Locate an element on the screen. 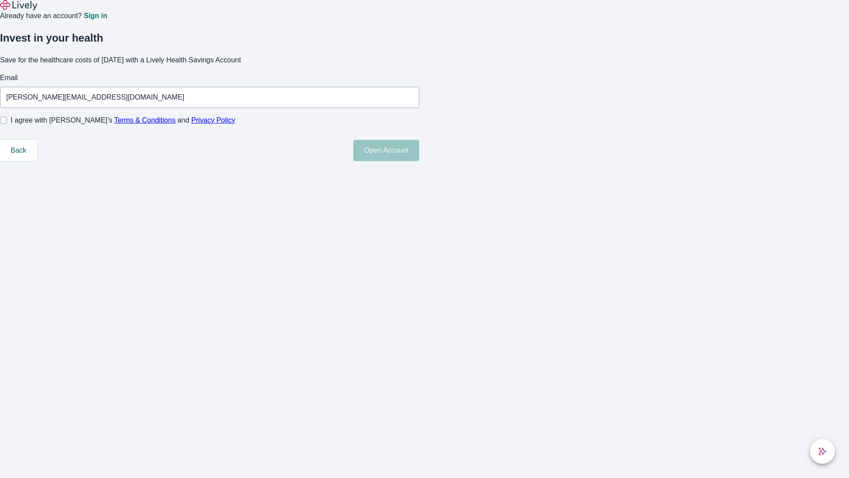 The width and height of the screenshot is (849, 478). a: Terms & Conditions is located at coordinates (145, 120).